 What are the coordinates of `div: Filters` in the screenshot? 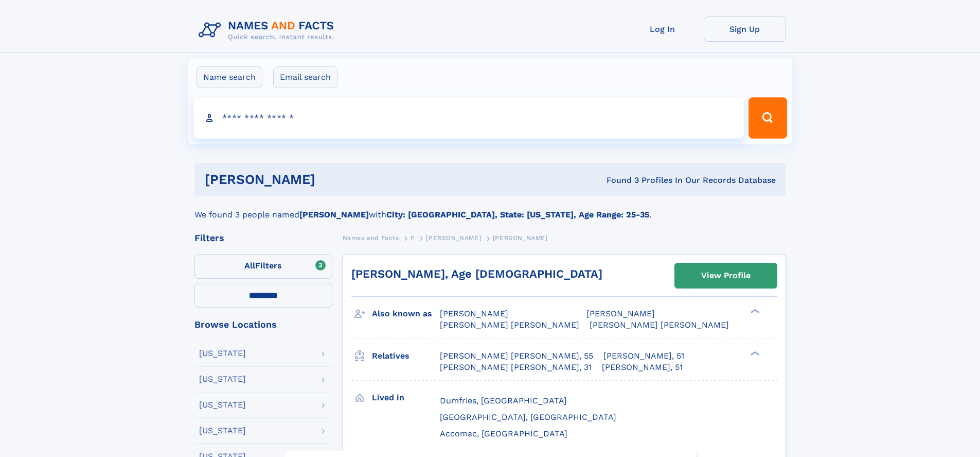 It's located at (263, 238).